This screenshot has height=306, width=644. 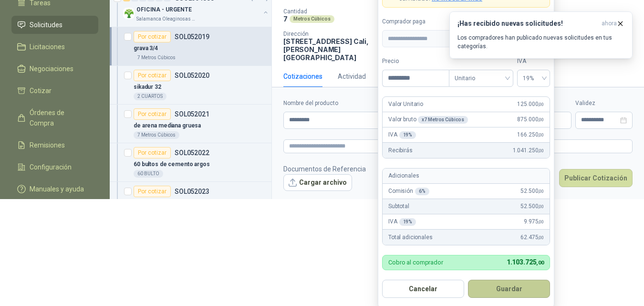 What do you see at coordinates (317, 183) in the screenshot?
I see `button: Cargar archivo` at bounding box center [317, 183].